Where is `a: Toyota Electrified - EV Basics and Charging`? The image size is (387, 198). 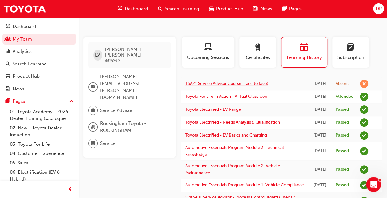
a: Toyota Electrified - EV Basics and Charging is located at coordinates (226, 135).